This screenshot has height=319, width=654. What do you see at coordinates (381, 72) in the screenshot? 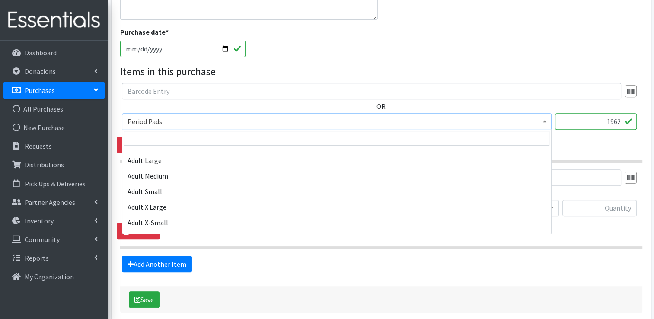
I see `legend: Items in this purchase` at bounding box center [381, 72].